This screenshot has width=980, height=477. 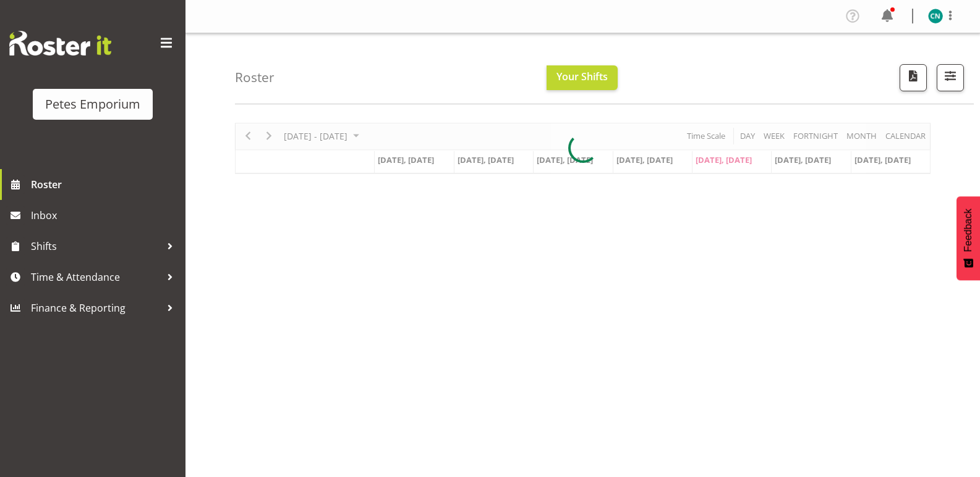 I want to click on h4: Roster, so click(x=255, y=77).